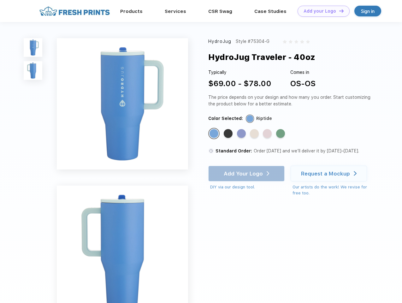  What do you see at coordinates (242, 134) in the screenshot?
I see `div: Peri` at bounding box center [242, 134].